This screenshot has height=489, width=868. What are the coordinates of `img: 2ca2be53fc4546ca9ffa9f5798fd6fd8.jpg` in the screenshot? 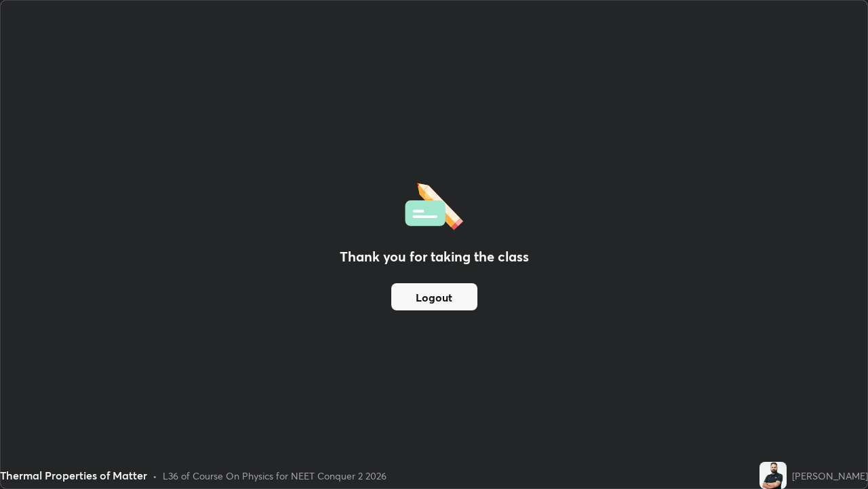 It's located at (773, 475).